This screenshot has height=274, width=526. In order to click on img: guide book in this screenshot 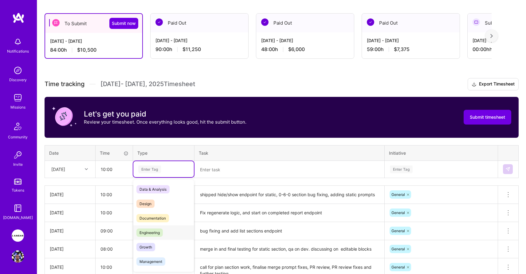, I will do `click(18, 208)`.